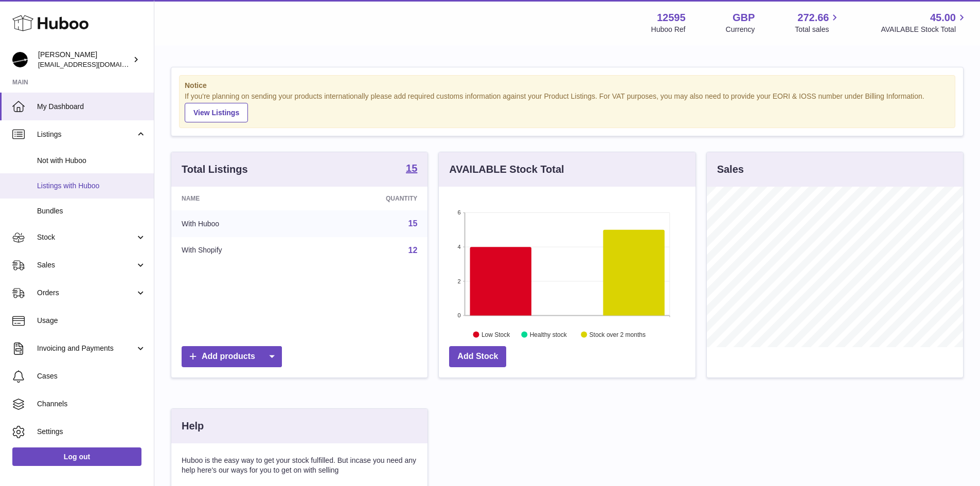 This screenshot has width=980, height=486. What do you see at coordinates (943, 18) in the screenshot?
I see `span: 45.00` at bounding box center [943, 18].